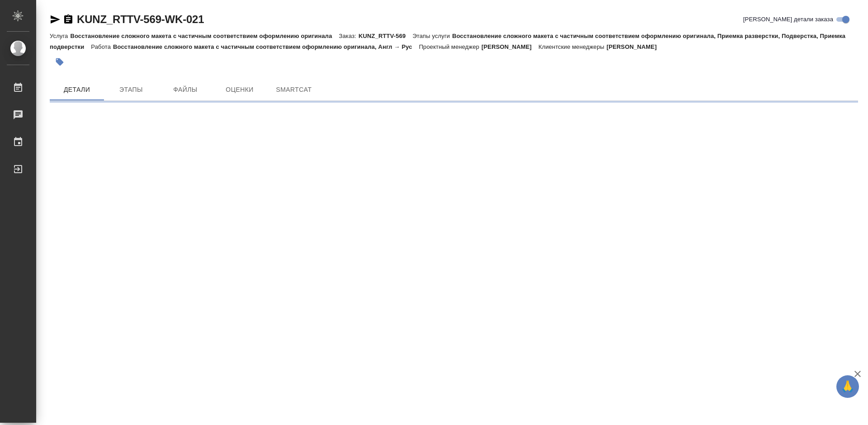 This screenshot has height=425, width=868. Describe the element at coordinates (240, 90) in the screenshot. I see `span: Оценки` at that location.